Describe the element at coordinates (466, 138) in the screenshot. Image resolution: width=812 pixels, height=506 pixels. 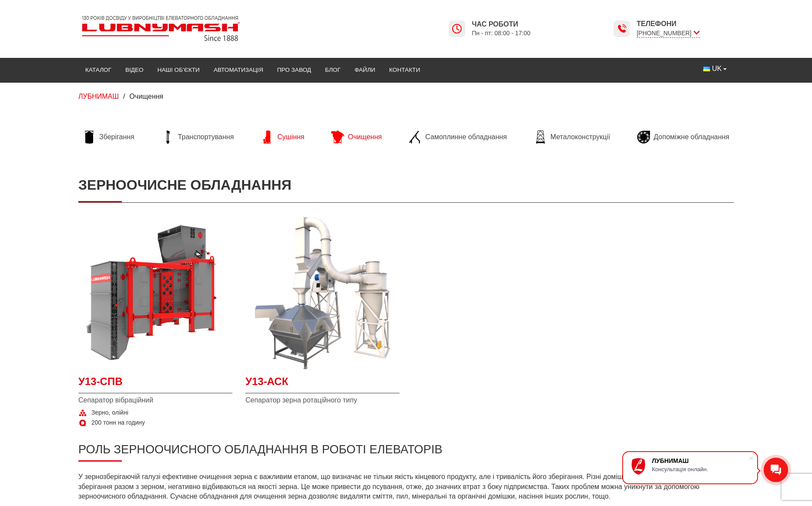
I see `span: Самоплинне обладнання` at that location.